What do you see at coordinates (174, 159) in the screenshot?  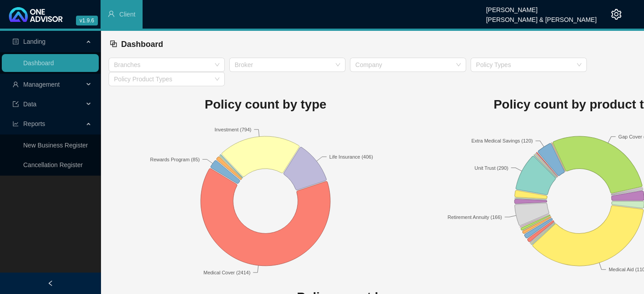 I see `text: Rewards Program (85)` at bounding box center [174, 159].